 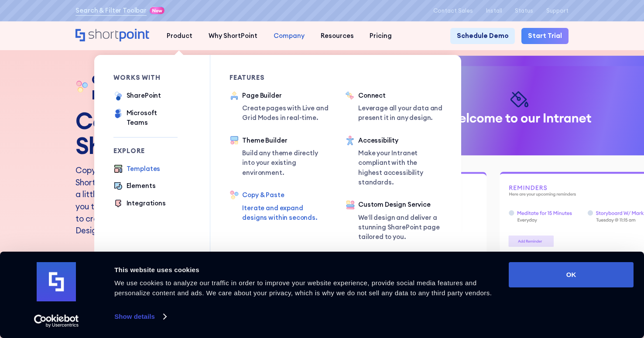 What do you see at coordinates (337, 36) in the screenshot?
I see `div: Resources` at bounding box center [337, 36].